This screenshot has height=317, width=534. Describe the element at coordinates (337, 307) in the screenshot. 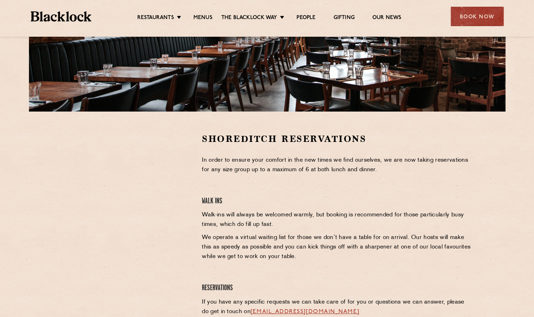

I see `p: If you have any specific requests we can take care of for you or questions we can answer, please ...` at that location.